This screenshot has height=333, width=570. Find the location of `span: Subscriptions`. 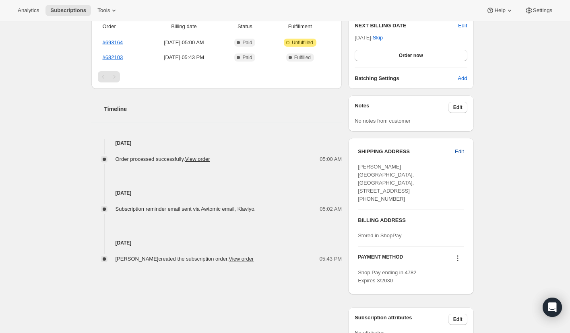

span: Subscriptions is located at coordinates (68, 10).